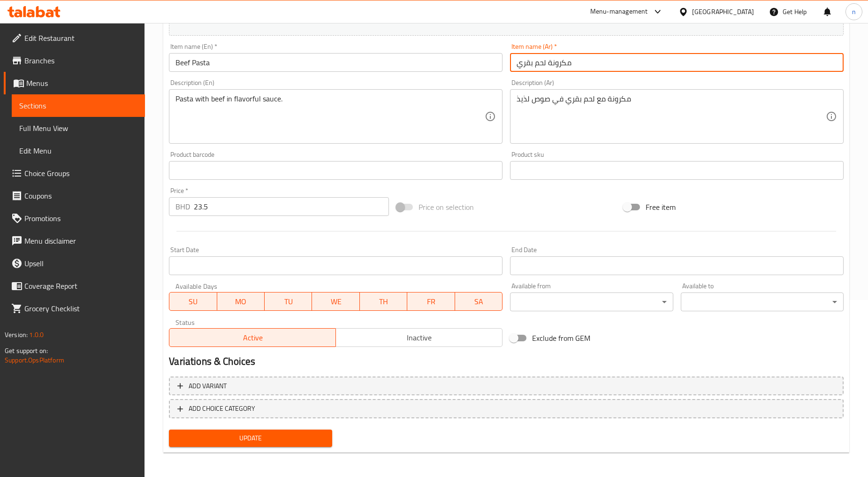 The image size is (868, 477). Describe the element at coordinates (241, 302) in the screenshot. I see `span: MO` at that location.